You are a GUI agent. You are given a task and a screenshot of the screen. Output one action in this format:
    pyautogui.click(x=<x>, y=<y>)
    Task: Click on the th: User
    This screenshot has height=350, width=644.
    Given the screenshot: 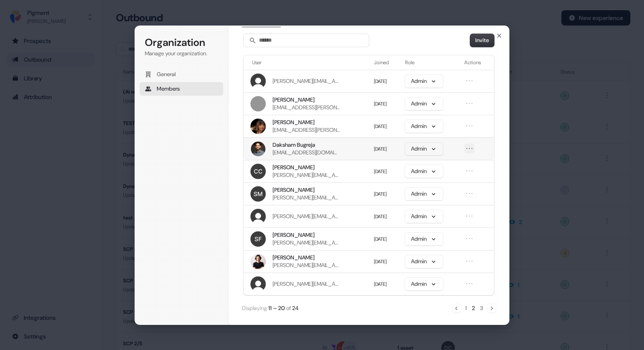 What is the action you would take?
    pyautogui.click(x=307, y=63)
    